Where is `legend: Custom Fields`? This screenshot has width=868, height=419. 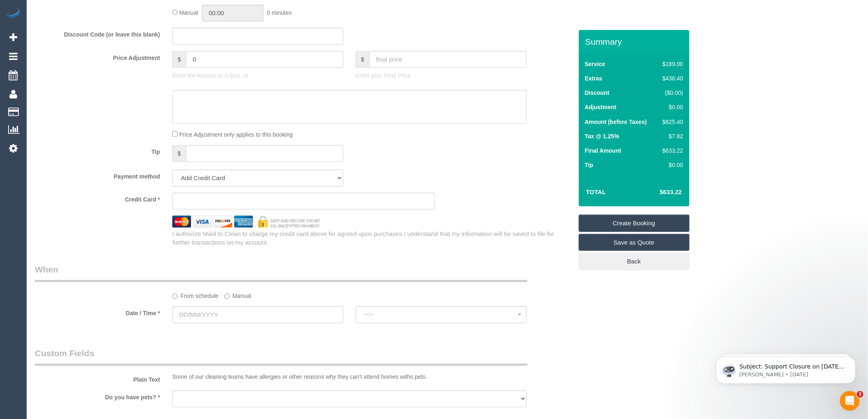 legend: Custom Fields is located at coordinates (281, 356).